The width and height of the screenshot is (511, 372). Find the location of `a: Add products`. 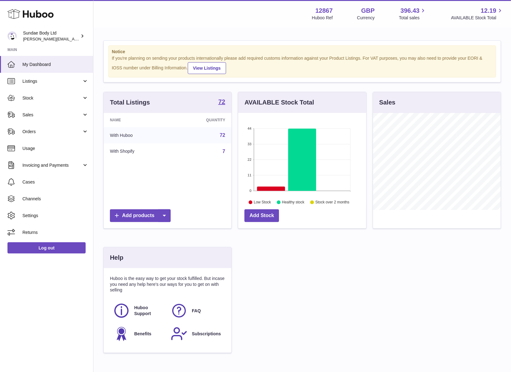

a: Add products is located at coordinates (140, 216).